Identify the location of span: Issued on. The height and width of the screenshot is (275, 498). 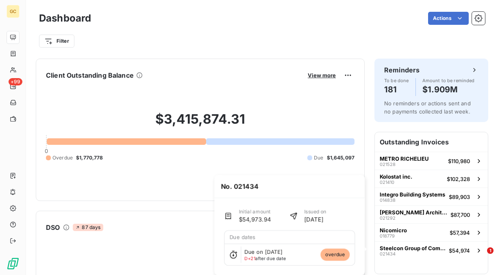
(315, 211).